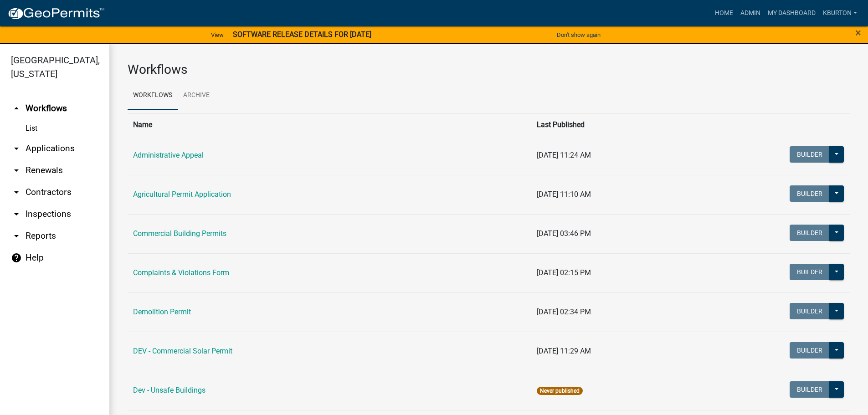  What do you see at coordinates (181, 272) in the screenshot?
I see `a: Complaints & Violations Form` at bounding box center [181, 272].